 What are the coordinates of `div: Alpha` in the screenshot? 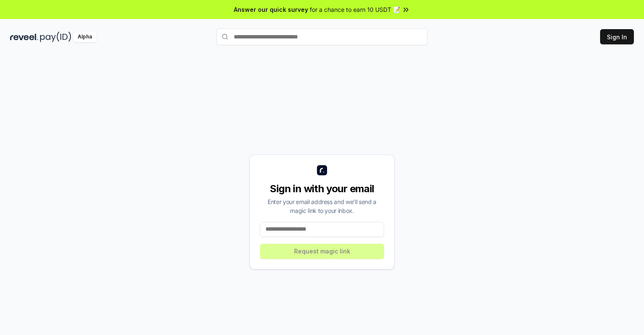 It's located at (85, 36).